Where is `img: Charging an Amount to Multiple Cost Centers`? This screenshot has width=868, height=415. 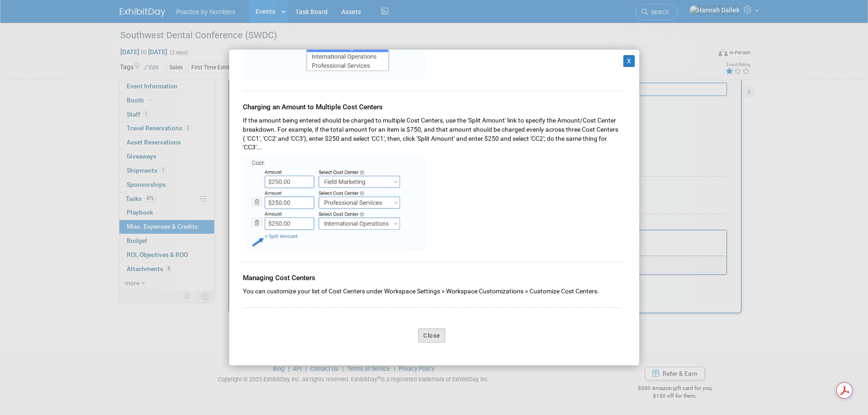 img: Charging an Amount to Multiple Cost Centers is located at coordinates (334, 203).